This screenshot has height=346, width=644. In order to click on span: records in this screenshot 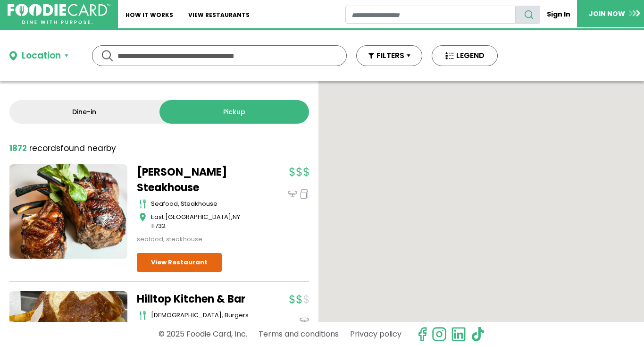, I will do `click(45, 148)`.